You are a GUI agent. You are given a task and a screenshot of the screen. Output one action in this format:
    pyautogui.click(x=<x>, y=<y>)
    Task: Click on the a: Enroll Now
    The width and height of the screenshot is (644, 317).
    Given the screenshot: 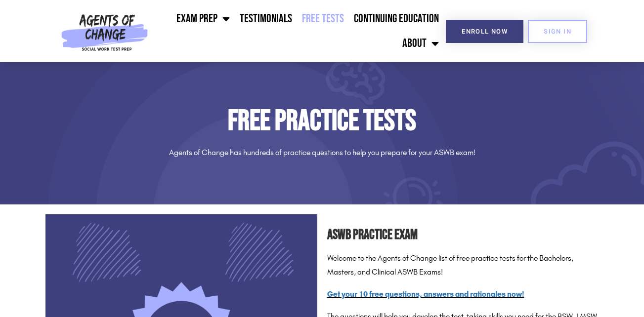 What is the action you would take?
    pyautogui.click(x=484, y=31)
    